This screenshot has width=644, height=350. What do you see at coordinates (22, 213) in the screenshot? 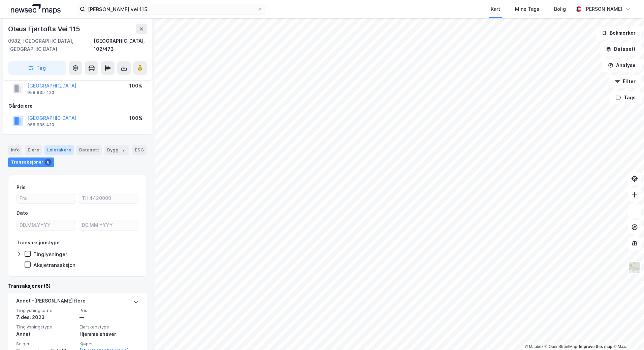
I see `div: Dato` at bounding box center [22, 213].